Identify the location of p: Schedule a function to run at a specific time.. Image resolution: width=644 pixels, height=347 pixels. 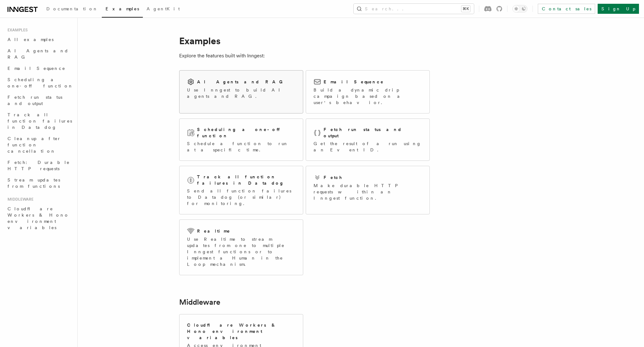
(241, 146).